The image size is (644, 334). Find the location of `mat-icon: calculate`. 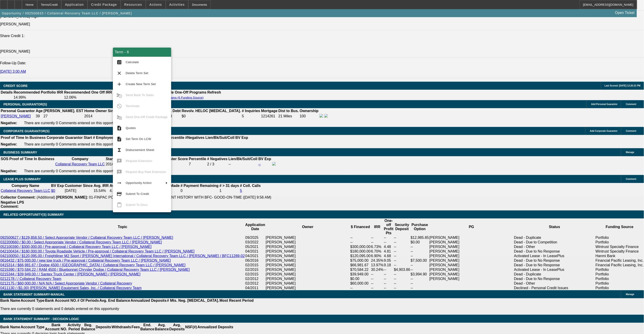

mat-icon: calculate is located at coordinates (119, 62).